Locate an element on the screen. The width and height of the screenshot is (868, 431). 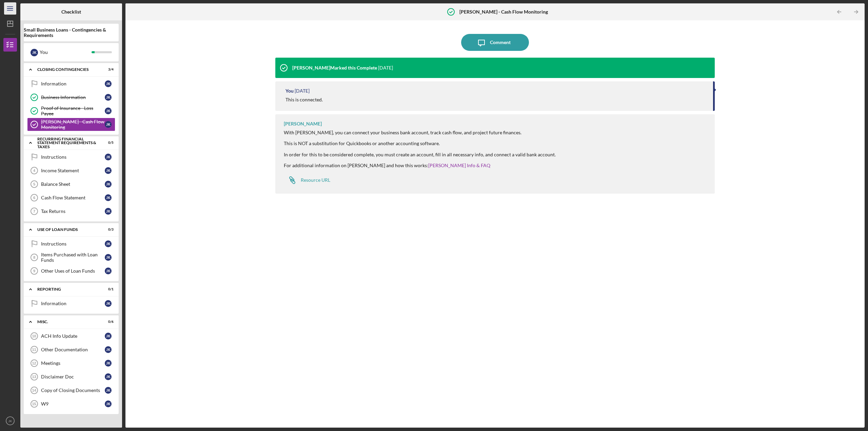
div: 0 / 5 is located at coordinates (107, 143).